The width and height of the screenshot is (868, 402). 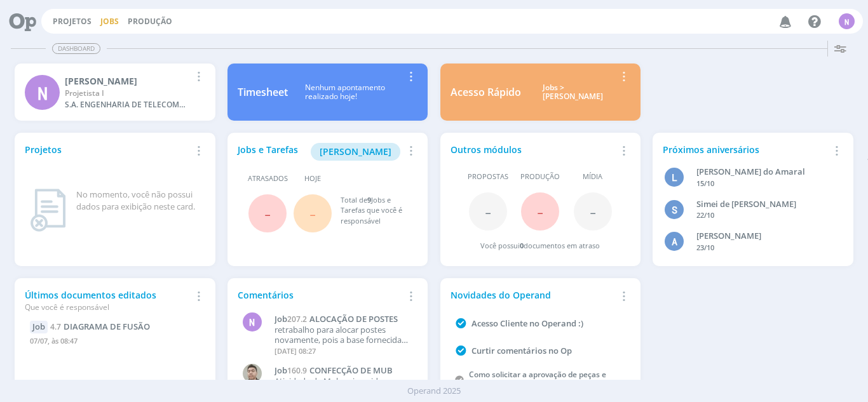 I want to click on div: Projetista I, so click(x=127, y=93).